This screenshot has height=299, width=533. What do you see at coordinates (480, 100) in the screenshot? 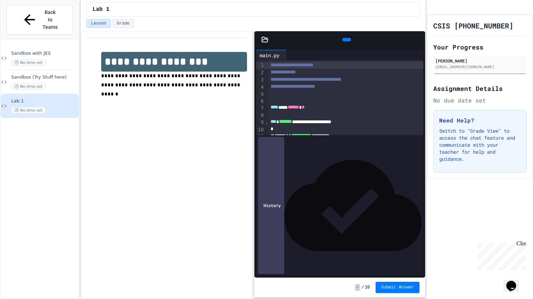
I see `div: No due date set` at bounding box center [480, 100].